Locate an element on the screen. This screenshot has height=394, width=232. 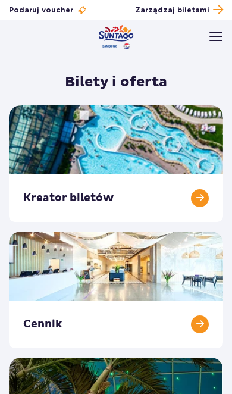
span: Zarządzaj biletami is located at coordinates (172, 10).